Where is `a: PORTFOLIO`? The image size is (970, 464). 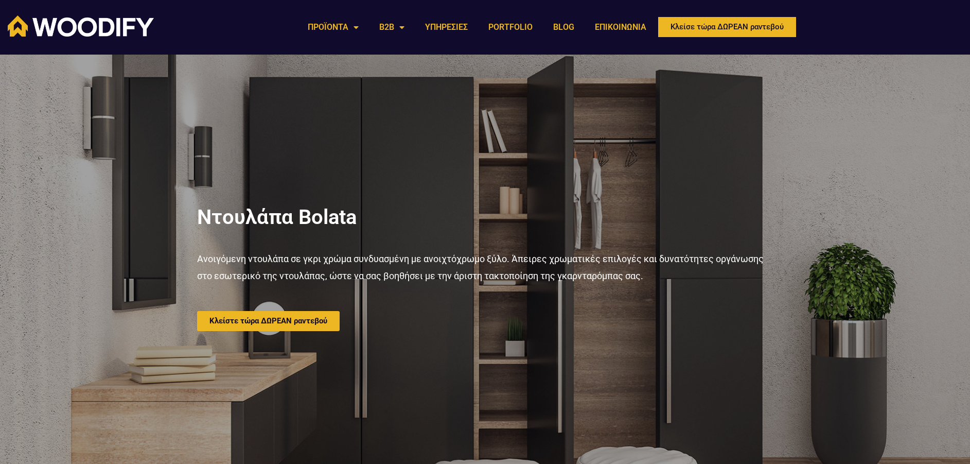
a: PORTFOLIO is located at coordinates (510, 27).